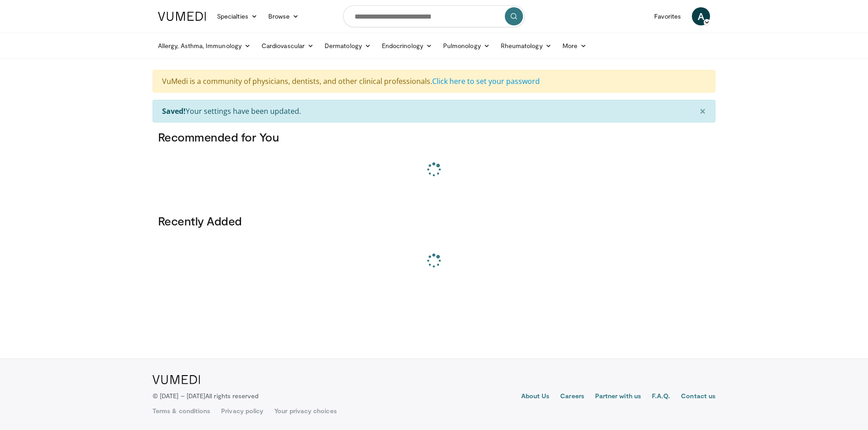 The width and height of the screenshot is (868, 430). I want to click on a: Your privacy choices, so click(305, 411).